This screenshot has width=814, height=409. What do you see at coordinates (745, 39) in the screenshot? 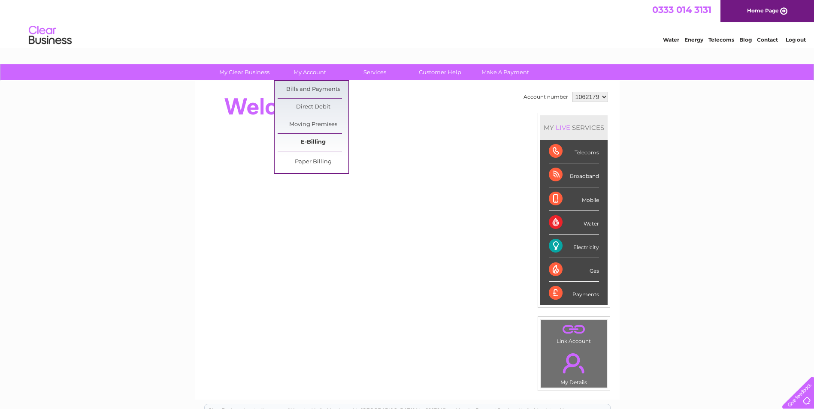
I see `a: Blog` at bounding box center [745, 39].